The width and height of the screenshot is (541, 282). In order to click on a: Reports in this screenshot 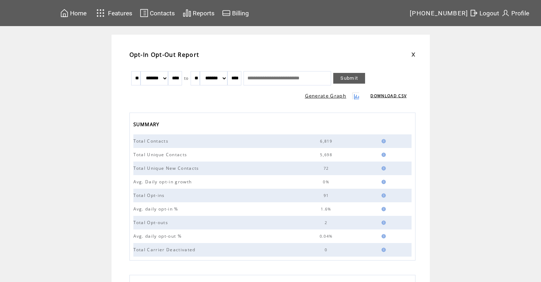, I will do `click(198, 13)`.